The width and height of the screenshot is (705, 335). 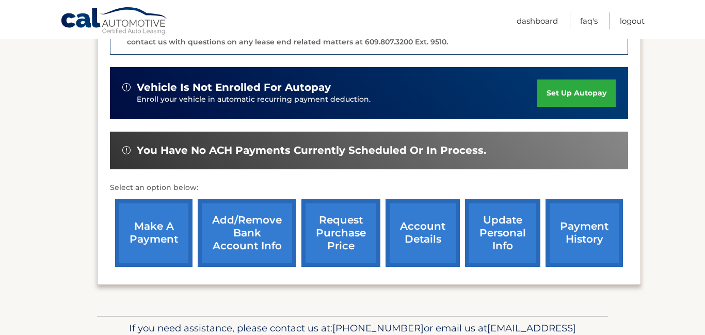 What do you see at coordinates (247, 233) in the screenshot?
I see `a: Add/Remove bank account info` at bounding box center [247, 233].